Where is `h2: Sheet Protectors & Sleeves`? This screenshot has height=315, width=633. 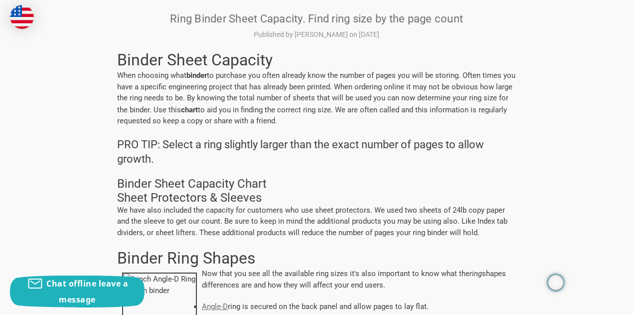
h2: Sheet Protectors & Sleeves is located at coordinates (317, 197).